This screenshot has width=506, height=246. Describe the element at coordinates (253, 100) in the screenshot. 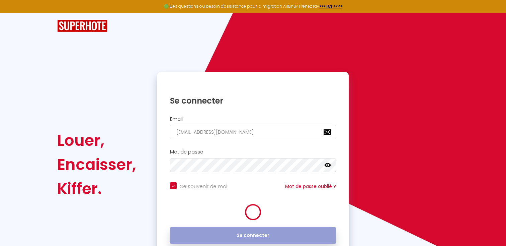

I see `h1: Se connecter` at that location.